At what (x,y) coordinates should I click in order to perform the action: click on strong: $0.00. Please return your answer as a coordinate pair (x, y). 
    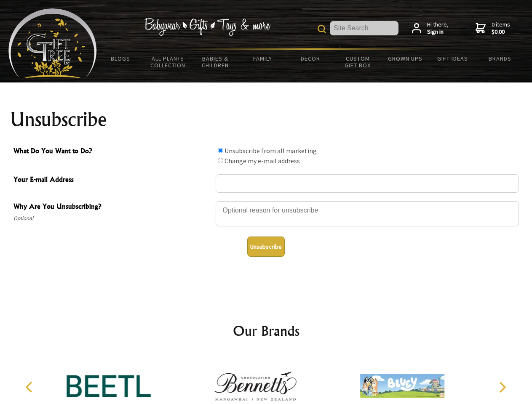
    Looking at the image, I should click on (501, 32).